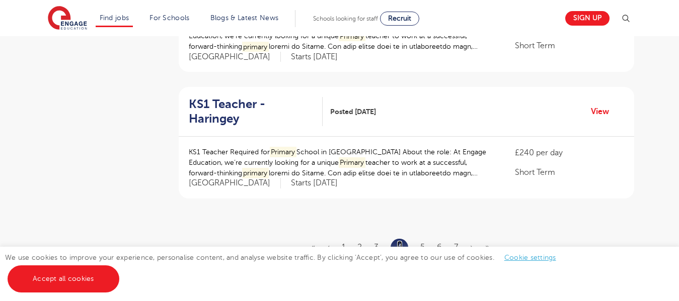 The image size is (679, 301). I want to click on a: 1, so click(343, 248).